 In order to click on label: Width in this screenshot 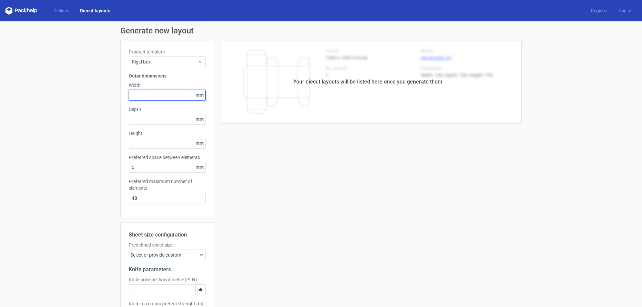, I will do `click(167, 85)`.